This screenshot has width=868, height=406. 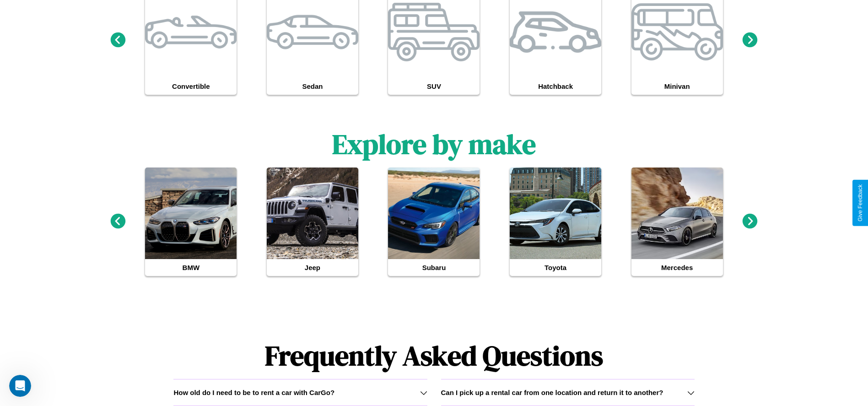 I want to click on h4: Minivan, so click(x=677, y=86).